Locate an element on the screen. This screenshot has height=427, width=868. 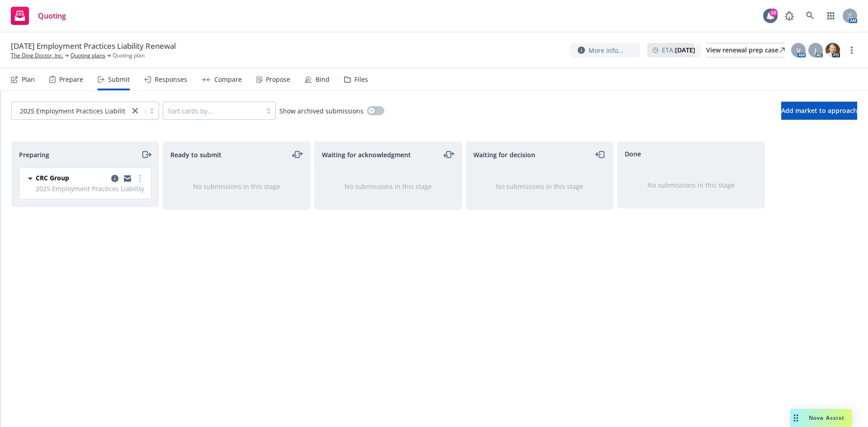
span: Quoting plan is located at coordinates (128, 55).